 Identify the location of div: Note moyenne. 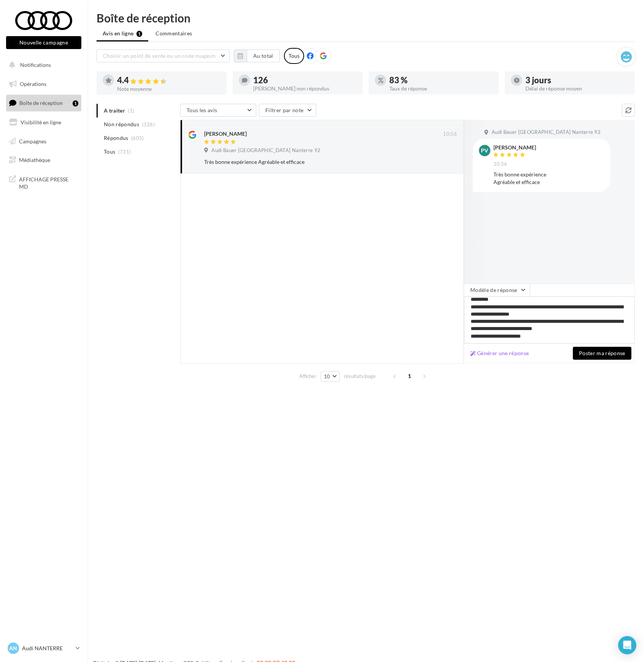
(169, 89).